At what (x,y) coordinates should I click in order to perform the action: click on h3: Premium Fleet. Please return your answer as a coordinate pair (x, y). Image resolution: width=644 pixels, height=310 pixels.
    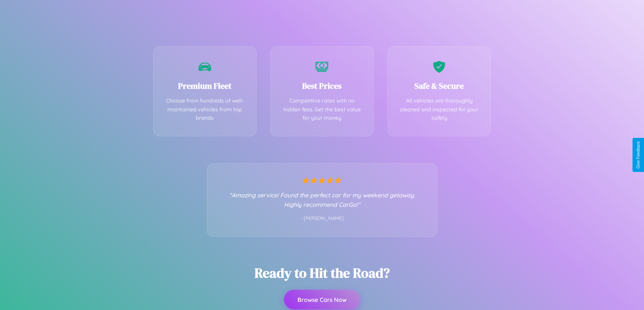
    Looking at the image, I should click on (205, 86).